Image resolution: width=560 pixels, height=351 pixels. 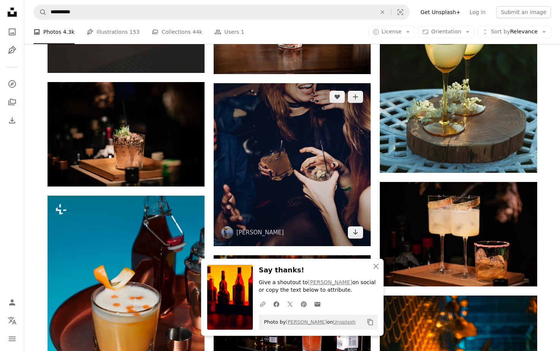 What do you see at coordinates (227, 233) in the screenshot?
I see `img: Go to Michael Discenza's profile` at bounding box center [227, 233].